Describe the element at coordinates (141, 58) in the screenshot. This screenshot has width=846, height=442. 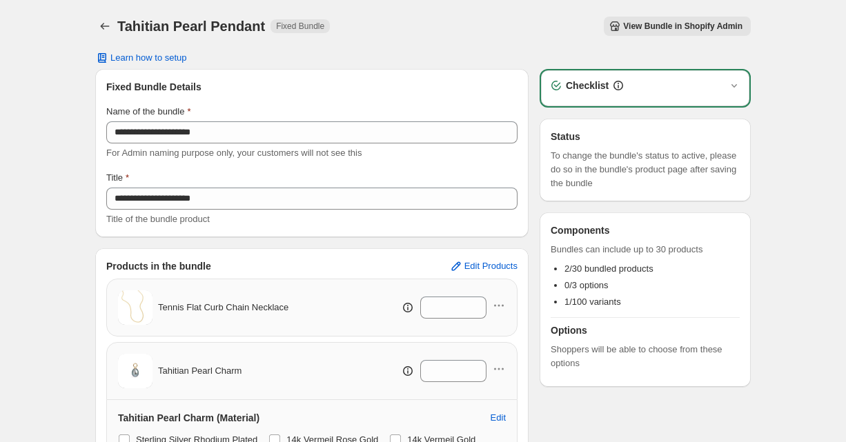
I see `button: Learn how to setup` at that location.